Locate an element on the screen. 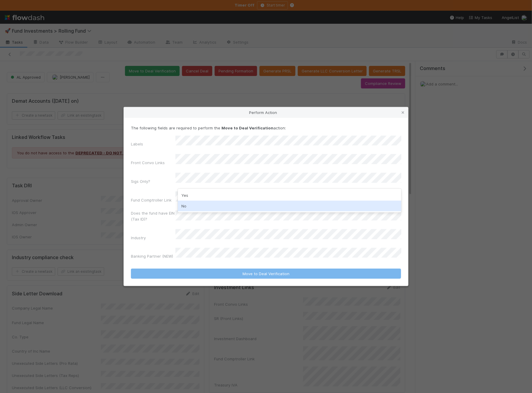 The height and width of the screenshot is (393, 532). label: Banking Partner (NEW) is located at coordinates (152, 256).